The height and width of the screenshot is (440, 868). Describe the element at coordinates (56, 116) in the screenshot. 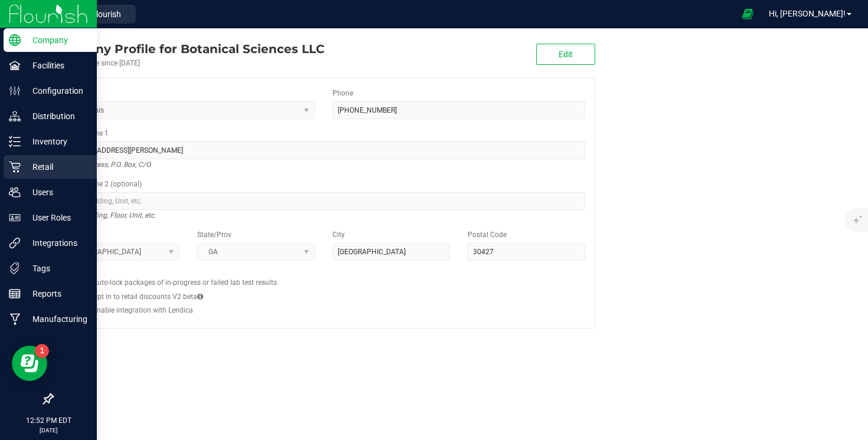

I see `p: Distribution` at that location.